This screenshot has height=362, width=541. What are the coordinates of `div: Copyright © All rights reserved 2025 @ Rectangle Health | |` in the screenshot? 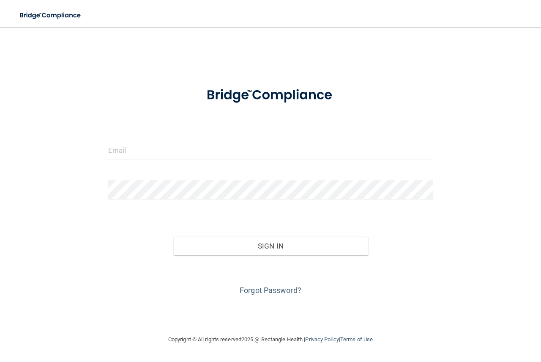 It's located at (271, 339).